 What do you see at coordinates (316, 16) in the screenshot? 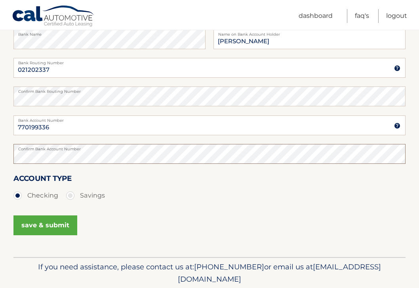
I see `a: Dashboard` at bounding box center [316, 16].